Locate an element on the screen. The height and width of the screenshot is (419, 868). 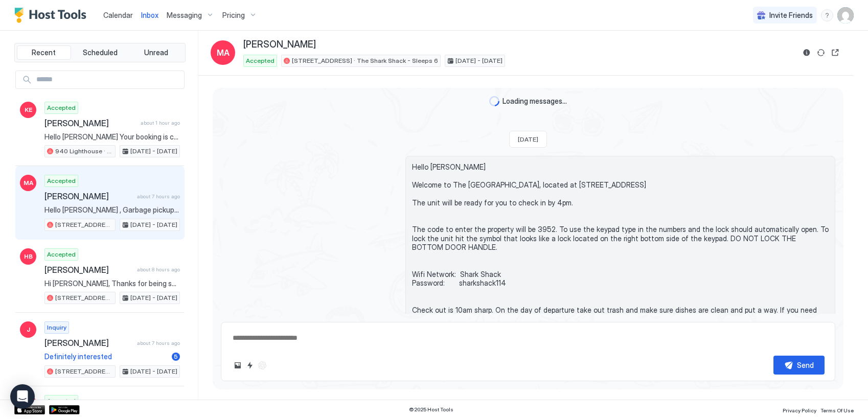
span: HB is located at coordinates (28, 256).